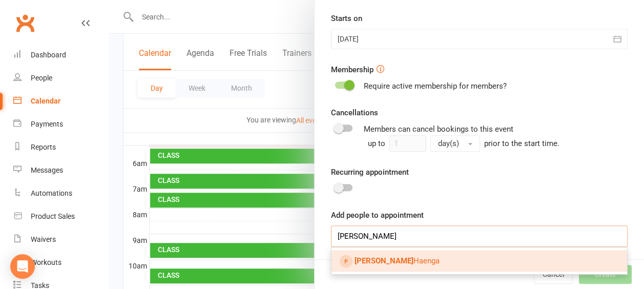 This screenshot has width=644, height=289. What do you see at coordinates (43, 239) in the screenshot?
I see `div: Waivers` at bounding box center [43, 239].